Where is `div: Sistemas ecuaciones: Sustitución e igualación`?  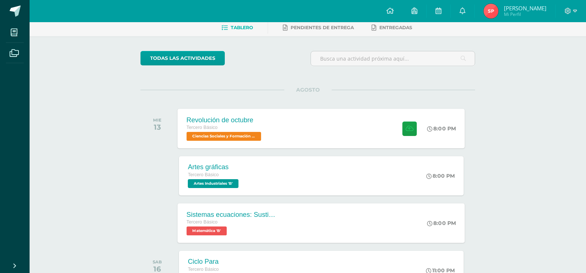 div: Sistemas ecuaciones: Sustitución e igualación is located at coordinates (231, 214).